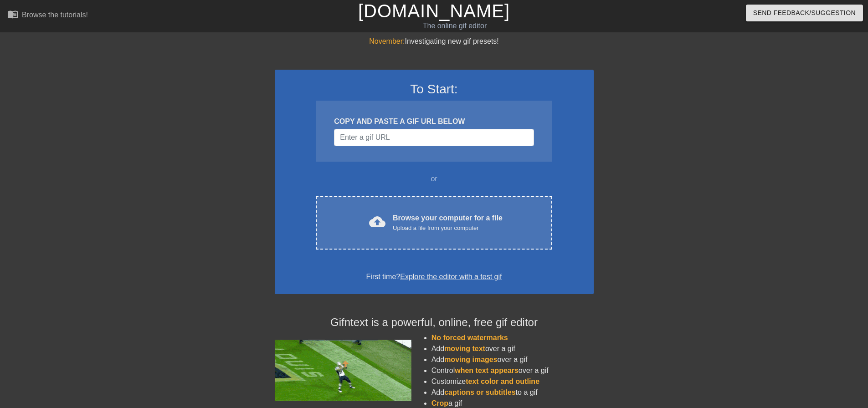 This screenshot has width=868, height=408. Describe the element at coordinates (47, 15) in the screenshot. I see `a: Browse the tutorials!` at that location.